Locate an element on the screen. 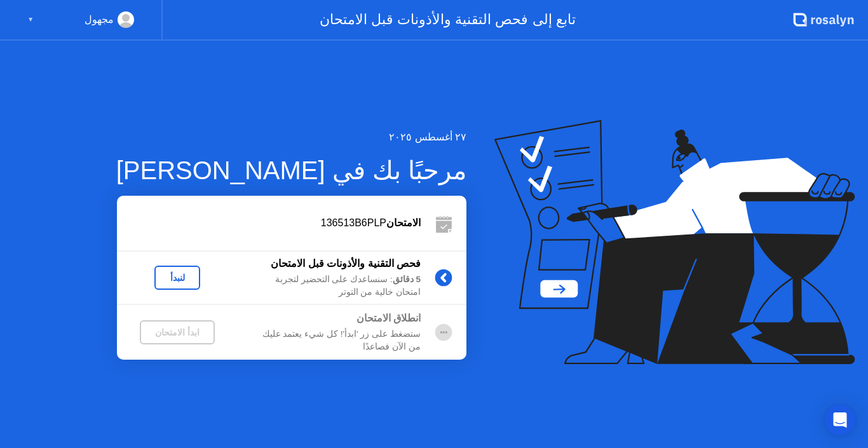 This screenshot has width=868, height=448. div: : سنساعدك على التحضير لتجربة امتحان خالية من التوتر is located at coordinates (329, 286).